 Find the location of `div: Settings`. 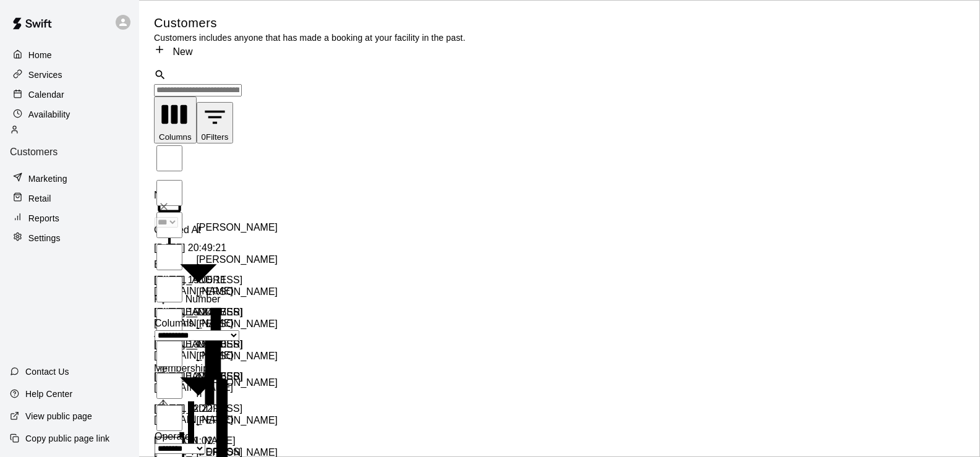

div: Settings is located at coordinates (69, 238).